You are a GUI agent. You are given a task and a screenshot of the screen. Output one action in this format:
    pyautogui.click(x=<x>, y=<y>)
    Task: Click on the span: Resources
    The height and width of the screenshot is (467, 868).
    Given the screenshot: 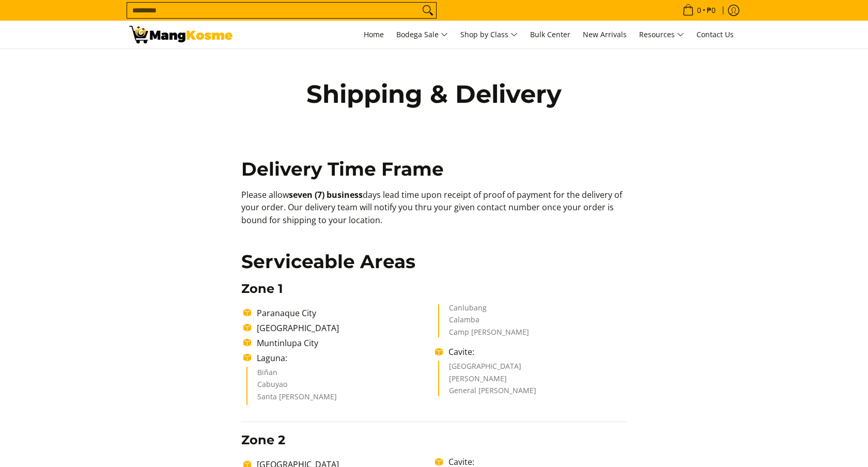 What is the action you would take?
    pyautogui.click(x=661, y=34)
    